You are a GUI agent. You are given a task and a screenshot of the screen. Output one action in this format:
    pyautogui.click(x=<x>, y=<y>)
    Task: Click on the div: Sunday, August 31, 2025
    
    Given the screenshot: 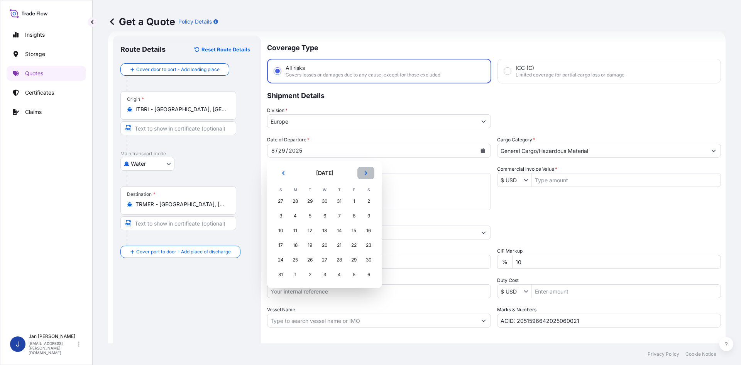 What is the action you would take?
    pyautogui.click(x=280, y=274)
    